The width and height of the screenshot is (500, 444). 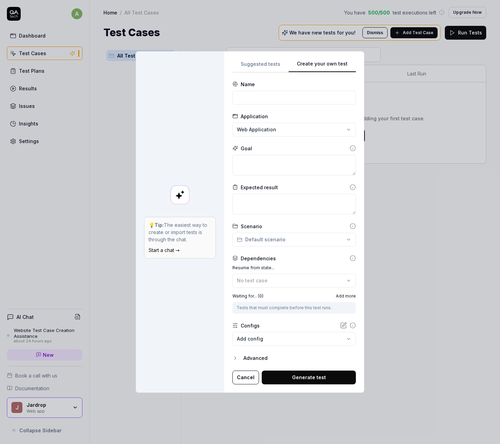 What do you see at coordinates (294, 240) in the screenshot?
I see `button: Default scenario` at bounding box center [294, 240].